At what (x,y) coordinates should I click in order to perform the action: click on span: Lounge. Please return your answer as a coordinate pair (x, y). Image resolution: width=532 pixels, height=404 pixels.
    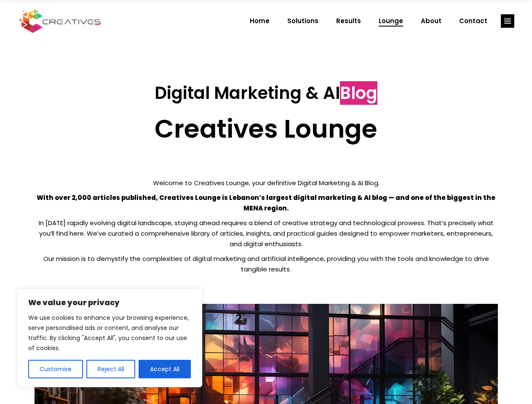
    Looking at the image, I should click on (391, 21).